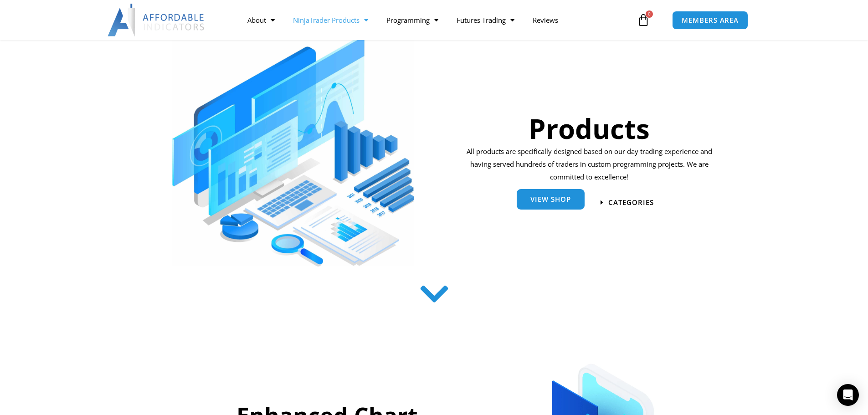  What do you see at coordinates (632, 202) in the screenshot?
I see `span: categories` at bounding box center [632, 202].